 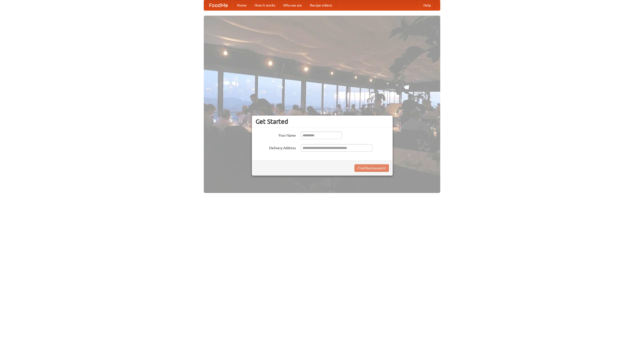 What do you see at coordinates (265, 6) in the screenshot?
I see `a: How it works` at bounding box center [265, 6].